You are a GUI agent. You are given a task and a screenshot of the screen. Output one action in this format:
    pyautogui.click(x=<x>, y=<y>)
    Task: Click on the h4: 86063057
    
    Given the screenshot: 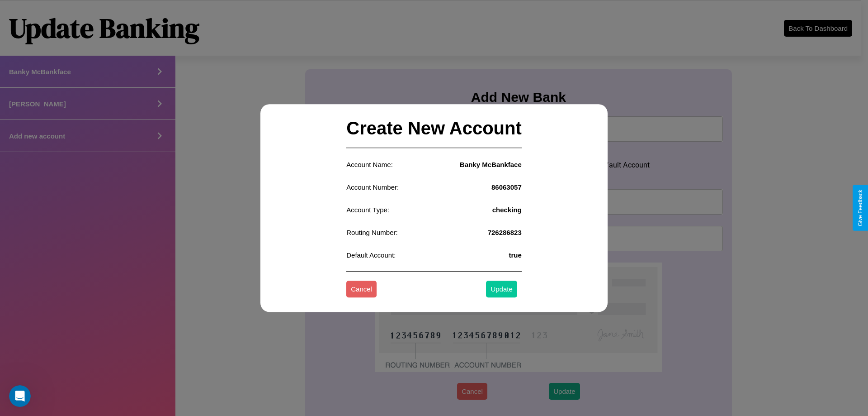 What is the action you would take?
    pyautogui.click(x=507, y=187)
    